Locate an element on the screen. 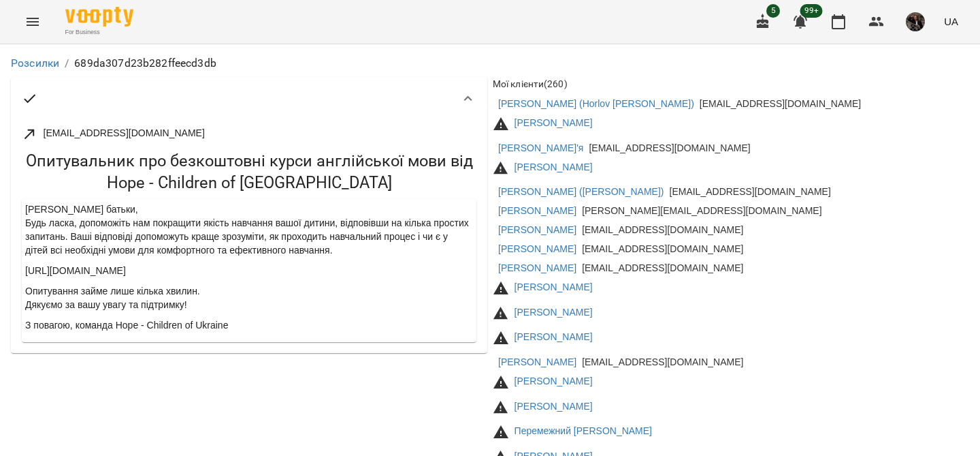  p: 689da307d23b282ffeecd3db is located at coordinates (145, 63).